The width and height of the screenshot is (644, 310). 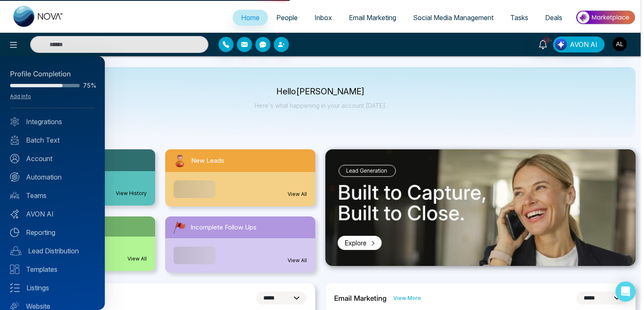 What do you see at coordinates (52, 159) in the screenshot?
I see `a: Account` at bounding box center [52, 159].